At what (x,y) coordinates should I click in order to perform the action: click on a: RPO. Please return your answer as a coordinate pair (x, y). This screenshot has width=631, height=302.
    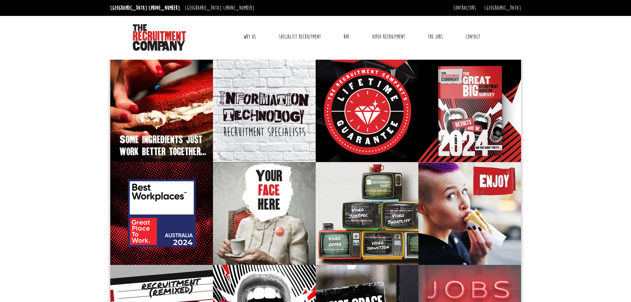
    Looking at the image, I should click on (346, 37).